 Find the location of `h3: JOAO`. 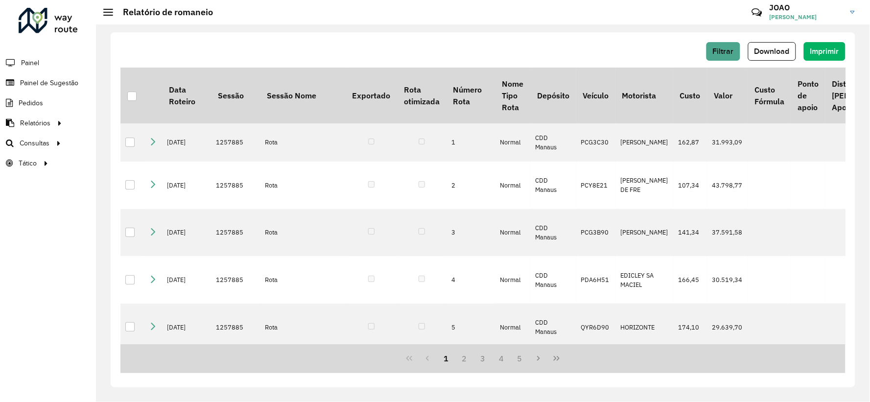

h3: JOAO is located at coordinates (806, 7).